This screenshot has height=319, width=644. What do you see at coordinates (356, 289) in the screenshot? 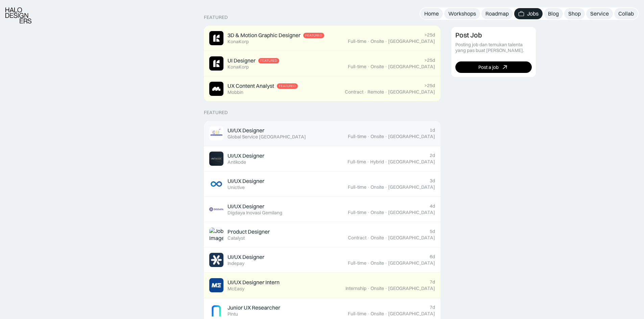
I see `div: Internship` at bounding box center [356, 289].